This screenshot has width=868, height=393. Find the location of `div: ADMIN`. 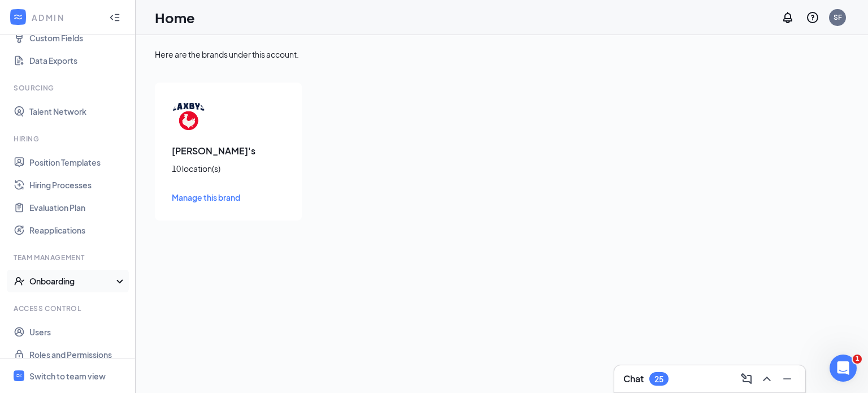

div: ADMIN is located at coordinates (65, 18).